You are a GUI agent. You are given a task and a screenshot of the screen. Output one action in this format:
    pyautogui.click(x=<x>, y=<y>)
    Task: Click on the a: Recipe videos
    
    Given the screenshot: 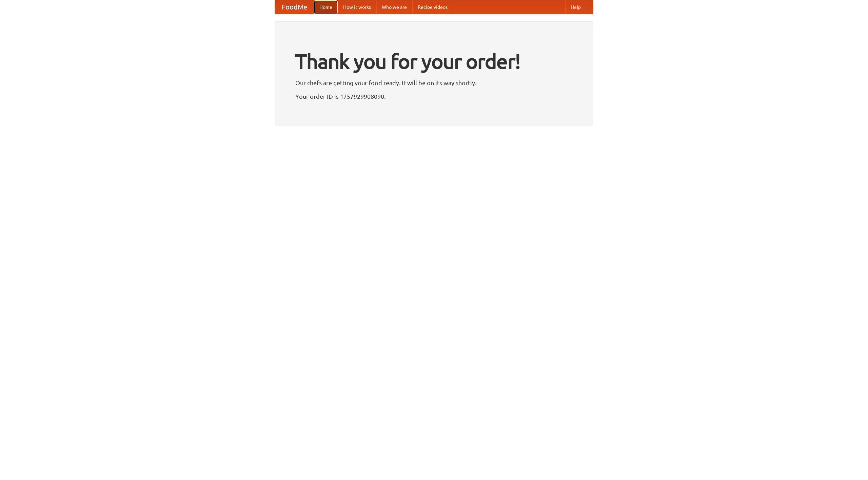 What is the action you would take?
    pyautogui.click(x=433, y=7)
    